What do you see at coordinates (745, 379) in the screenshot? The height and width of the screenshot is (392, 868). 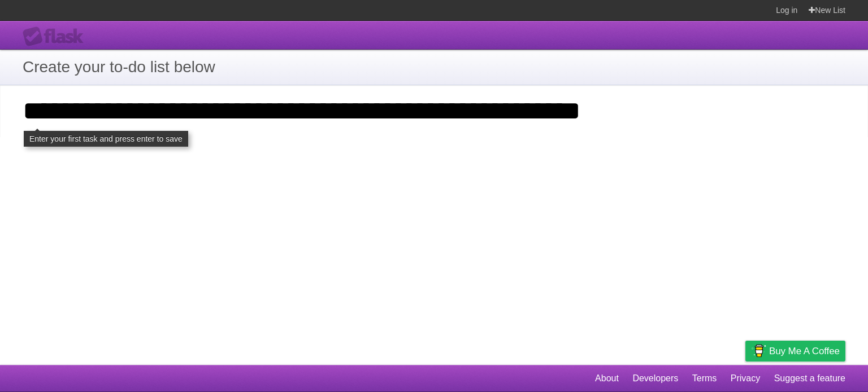 I see `a: Privacy` at bounding box center [745, 379].